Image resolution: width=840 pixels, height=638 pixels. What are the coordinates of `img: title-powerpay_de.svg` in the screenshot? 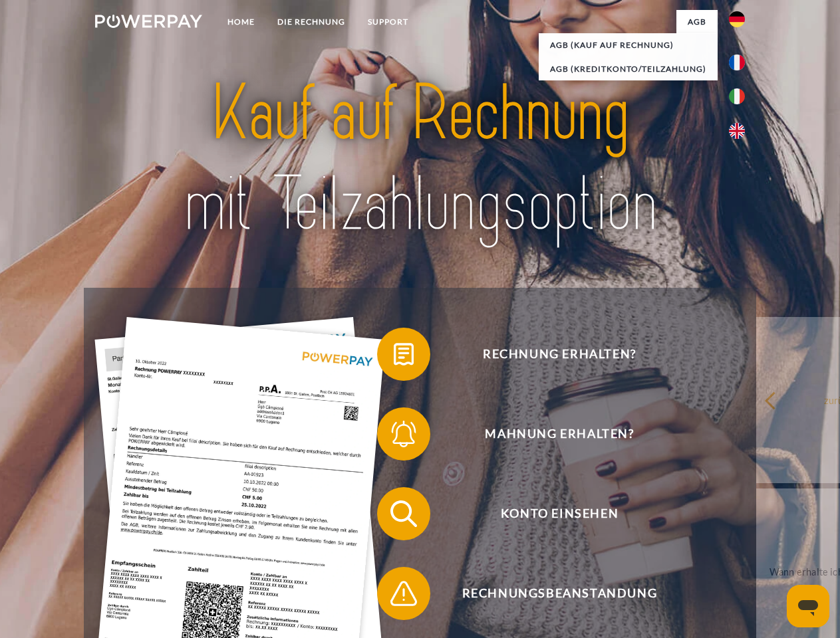 It's located at (419, 159).